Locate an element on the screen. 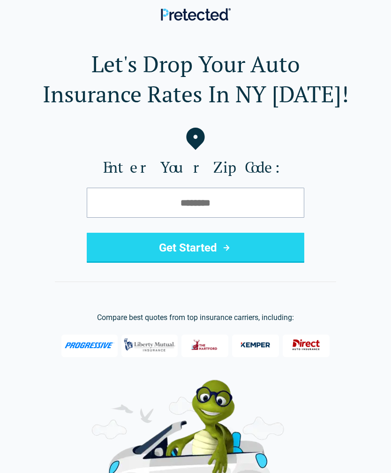 This screenshot has width=391, height=473. button: Get Started is located at coordinates (196, 248).